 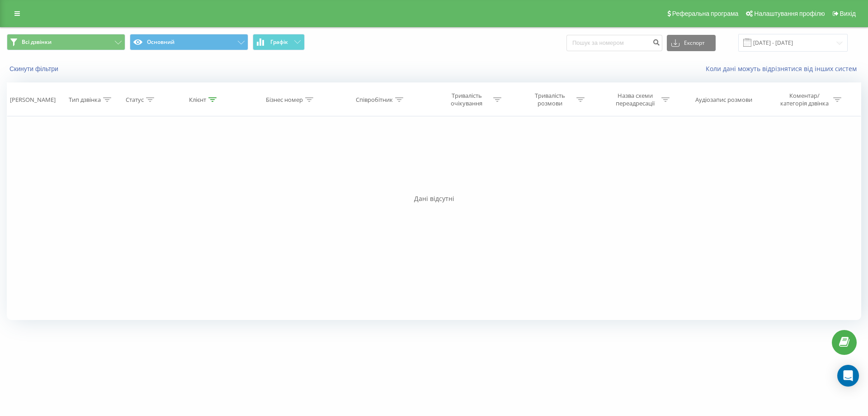 What do you see at coordinates (85, 100) in the screenshot?
I see `div: Тип дзвінка` at bounding box center [85, 100].